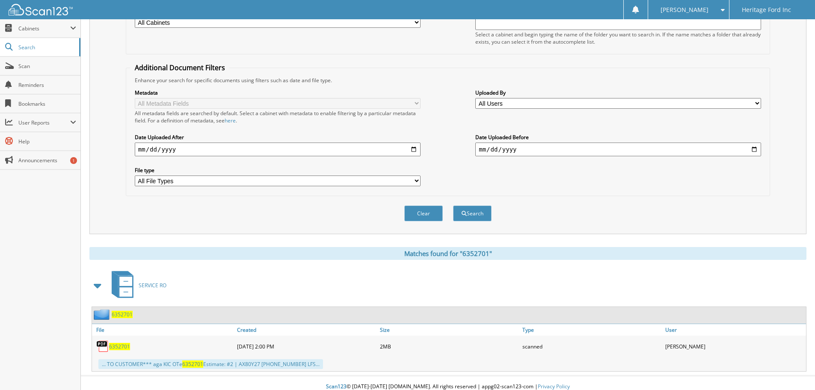  I want to click on label: Date Uploaded Before, so click(618, 137).